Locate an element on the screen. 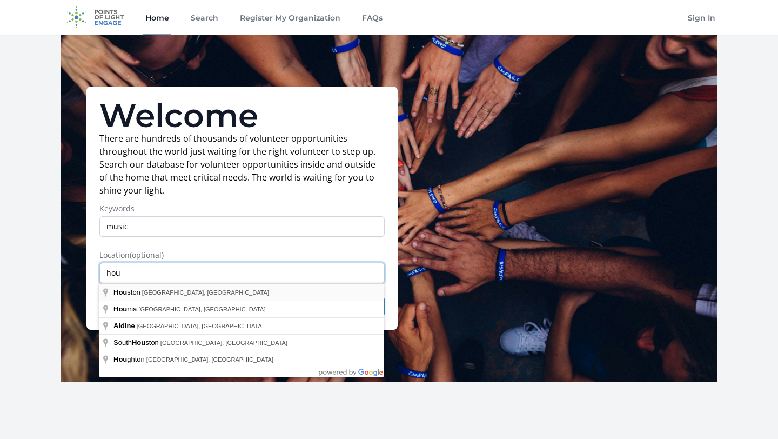 This screenshot has height=439, width=778. input: Enter a location is located at coordinates (242, 273).